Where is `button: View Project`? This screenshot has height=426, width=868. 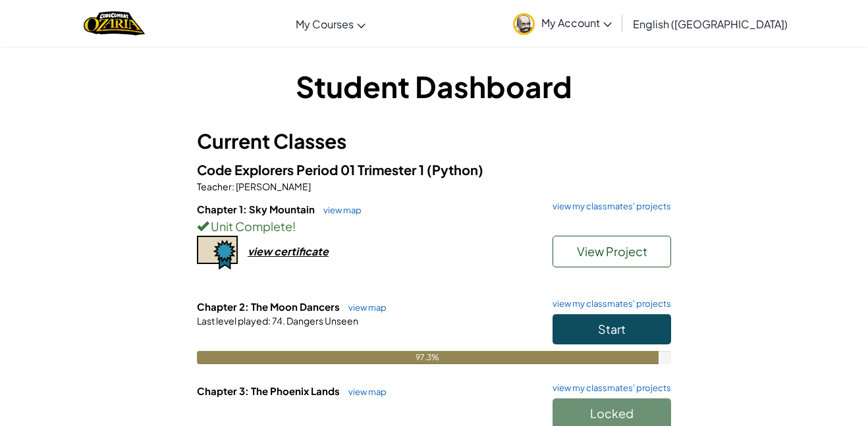 button: View Project is located at coordinates (612, 251).